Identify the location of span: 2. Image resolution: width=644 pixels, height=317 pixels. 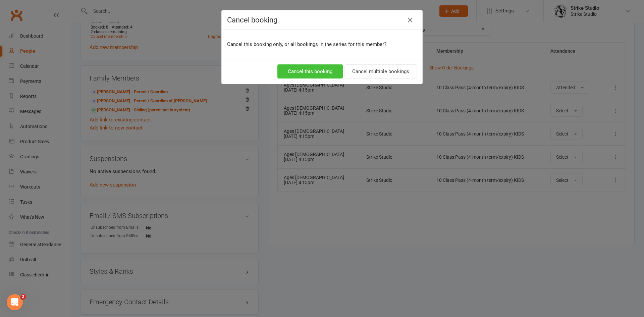
(23, 297).